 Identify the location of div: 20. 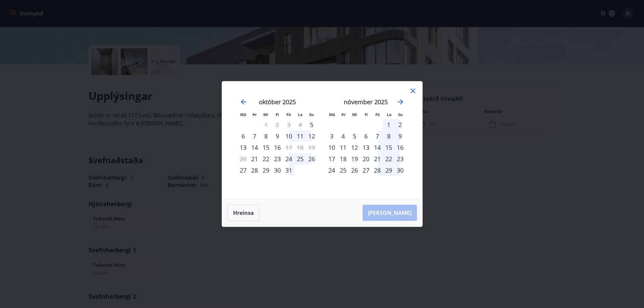
(366, 159).